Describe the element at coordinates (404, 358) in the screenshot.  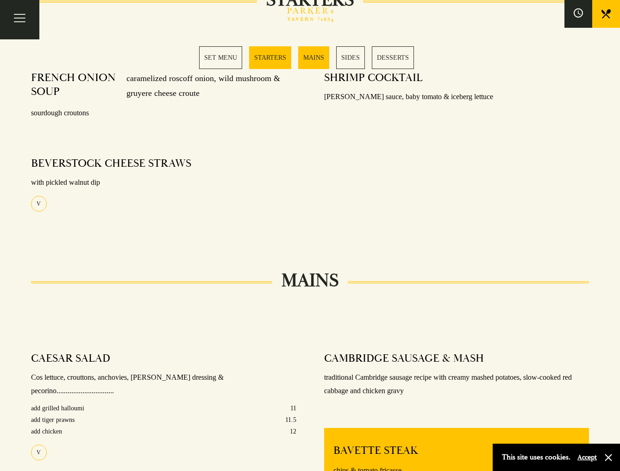
I see `h4: CAMBRIDGE SAUSAGE & MASH` at that location.